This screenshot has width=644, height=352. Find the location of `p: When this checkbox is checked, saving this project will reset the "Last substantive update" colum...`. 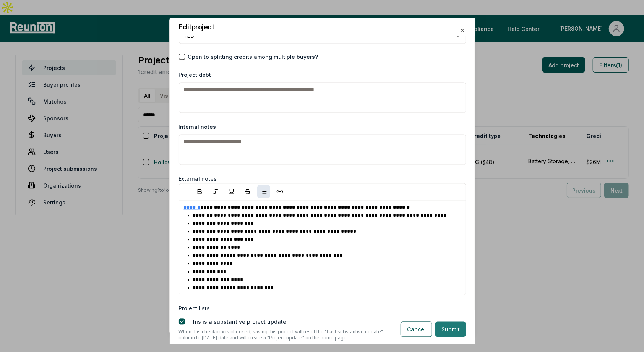

p: When this checkbox is checked, saving this project will reset the "Last substantive update" colum... is located at coordinates (283, 335).